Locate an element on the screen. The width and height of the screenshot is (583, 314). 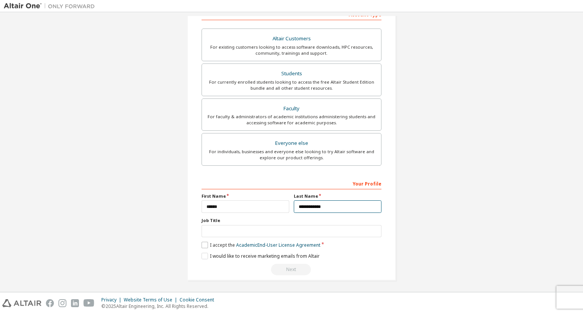
div: Faculty is located at coordinates (292, 109).